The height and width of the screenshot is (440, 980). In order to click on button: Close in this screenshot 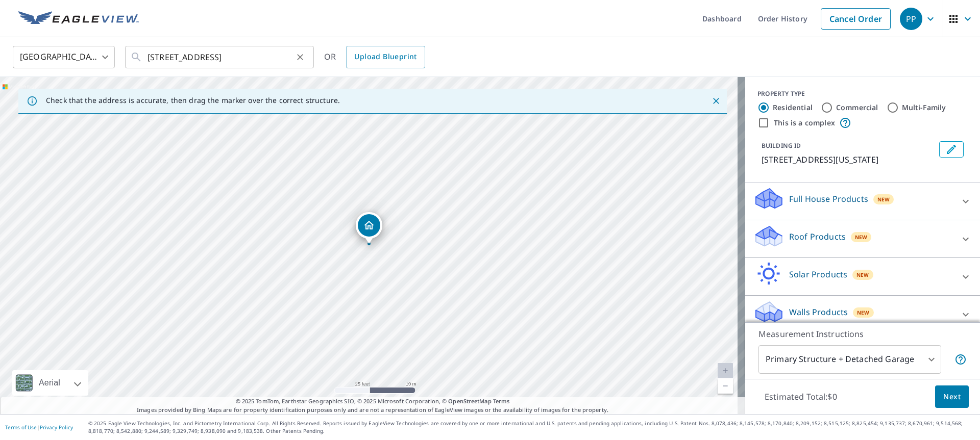, I will do `click(717, 101)`.